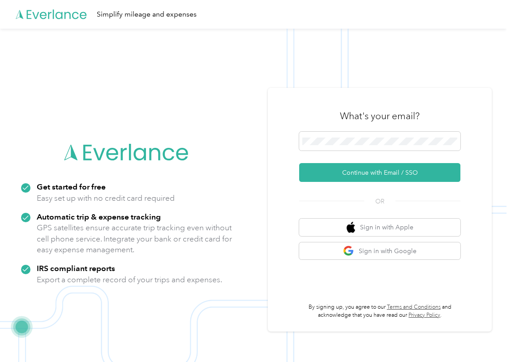 The height and width of the screenshot is (362, 511). I want to click on p: GPS satellites ensure accurate trip tracking even without cell phone service. Integrate your bank..., so click(134, 239).